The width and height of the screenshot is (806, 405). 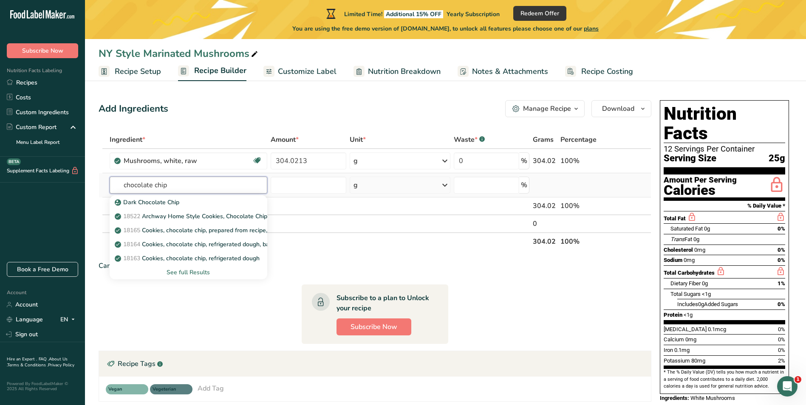 What do you see at coordinates (132, 258) in the screenshot?
I see `span: 18163` at bounding box center [132, 258].